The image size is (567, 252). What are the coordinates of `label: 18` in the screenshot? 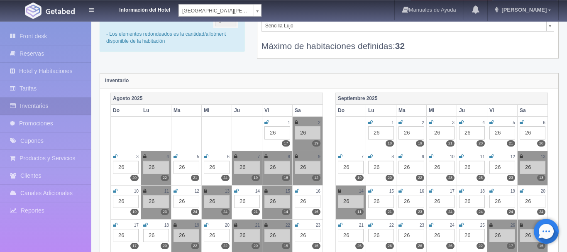 It's located at (286, 178).